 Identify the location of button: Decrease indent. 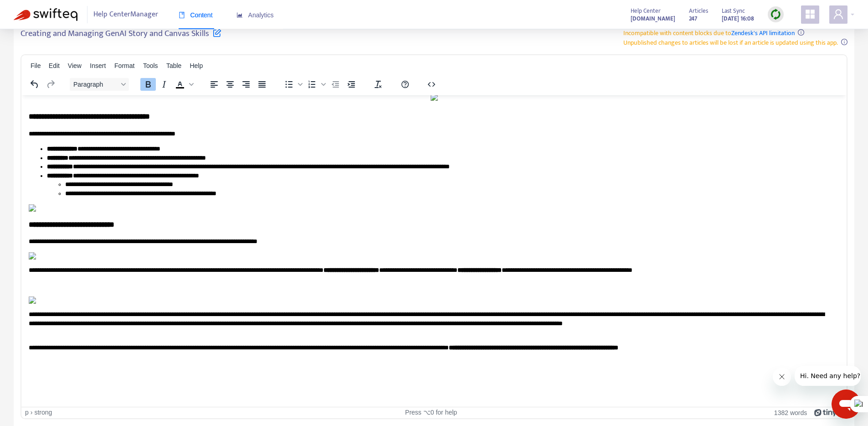
(335, 84).